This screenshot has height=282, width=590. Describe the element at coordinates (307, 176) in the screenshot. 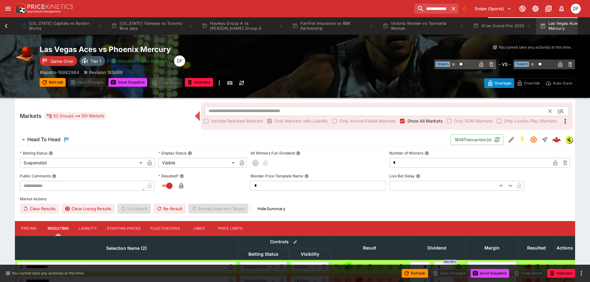

I see `button: Blender Price Template Name` at that location.